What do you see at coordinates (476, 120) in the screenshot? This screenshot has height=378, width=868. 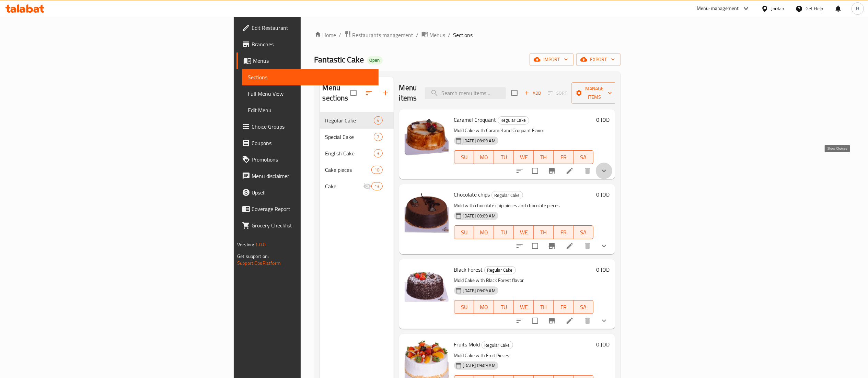 I see `span: Caramel Croquant` at bounding box center [476, 120].